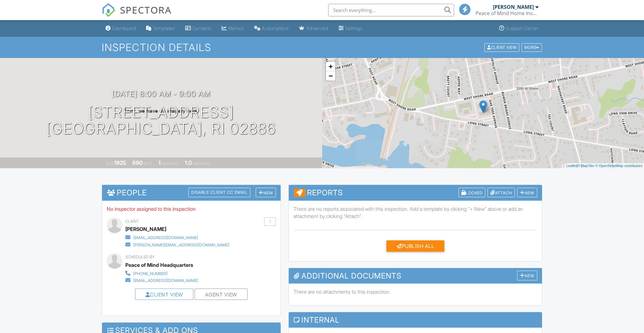  I want to click on a: Metrics, so click(233, 29).